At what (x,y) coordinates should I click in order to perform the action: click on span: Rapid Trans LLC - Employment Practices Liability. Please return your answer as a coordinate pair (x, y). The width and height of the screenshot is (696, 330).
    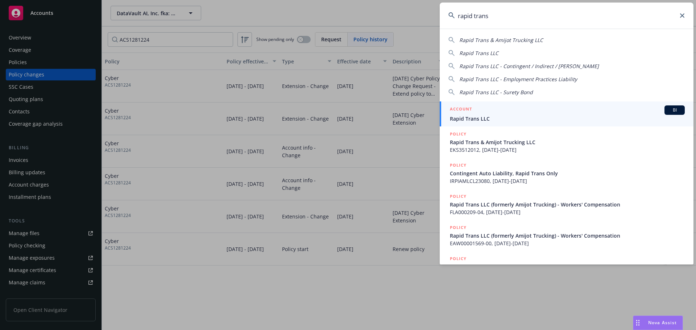
    Looking at the image, I should click on (518, 79).